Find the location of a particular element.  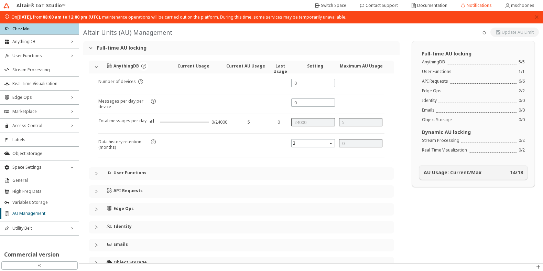

span: close is located at coordinates (537, 17).